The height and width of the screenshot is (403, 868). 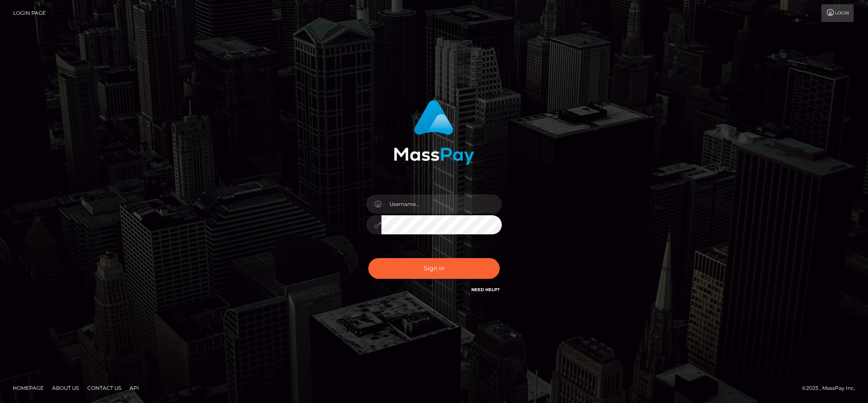 What do you see at coordinates (29, 13) in the screenshot?
I see `a: Login Page` at bounding box center [29, 13].